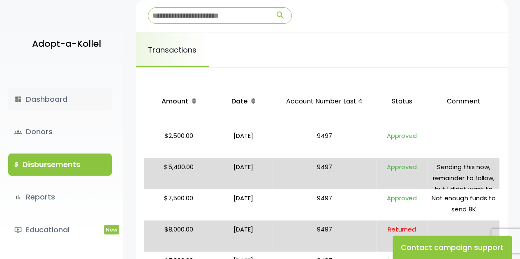 The image size is (520, 259). Describe the element at coordinates (67, 44) in the screenshot. I see `p: Adopt-a-Kollel` at that location.